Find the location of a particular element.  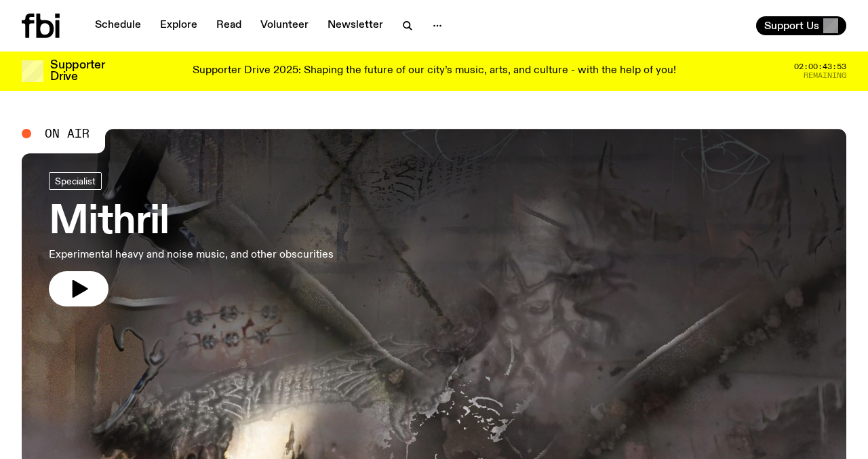

a: Specialist is located at coordinates (75, 181).